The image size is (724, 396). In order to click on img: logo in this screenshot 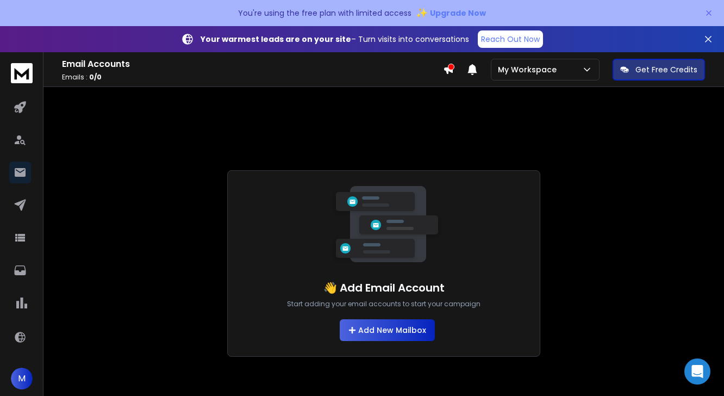, I will do `click(22, 73)`.